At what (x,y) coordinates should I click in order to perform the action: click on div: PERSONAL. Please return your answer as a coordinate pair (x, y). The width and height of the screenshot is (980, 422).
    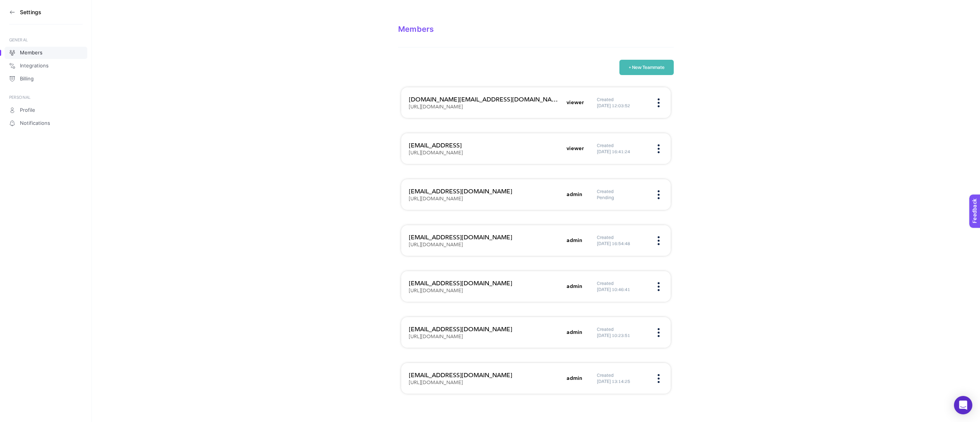
    Looking at the image, I should click on (46, 97).